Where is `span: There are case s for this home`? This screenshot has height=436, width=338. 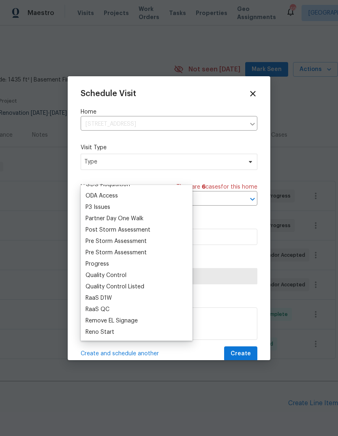 span: There are case s for this home is located at coordinates (217, 187).